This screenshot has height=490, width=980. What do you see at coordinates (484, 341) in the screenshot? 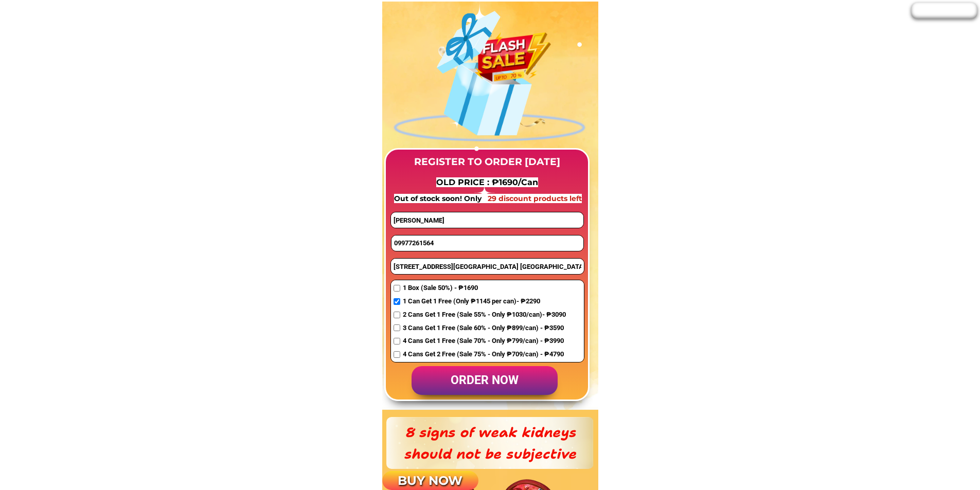
I see `span: 4 Cans Get 1 Free (Sale 70% - Only ₱799/can) - ₱3990` at bounding box center [484, 341].